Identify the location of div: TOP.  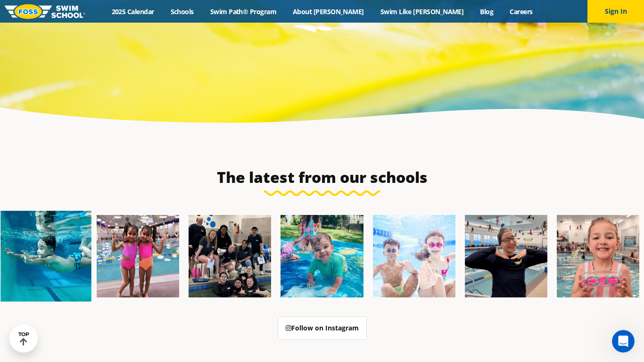
(23, 339).